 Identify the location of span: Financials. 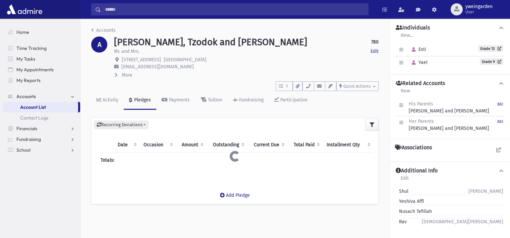
(27, 129).